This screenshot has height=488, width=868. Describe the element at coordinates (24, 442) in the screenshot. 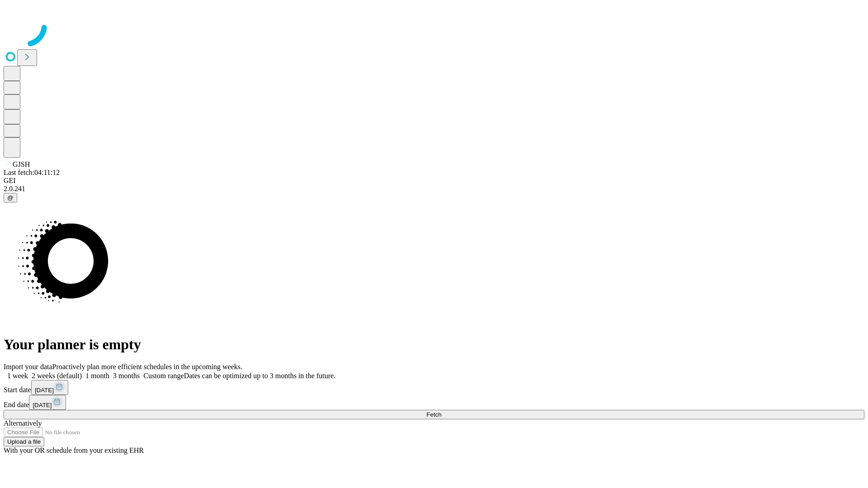

I see `button: Upload a file` at that location.